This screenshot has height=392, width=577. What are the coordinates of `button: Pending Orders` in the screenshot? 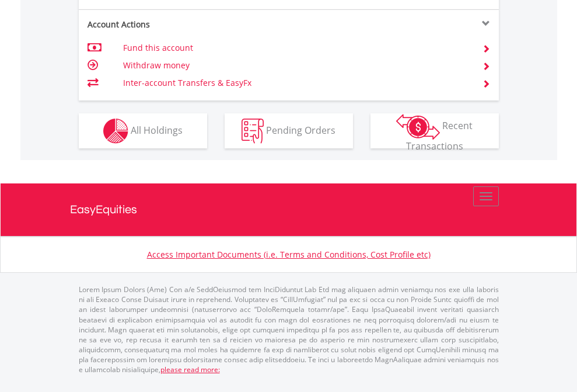 It's located at (289, 131).